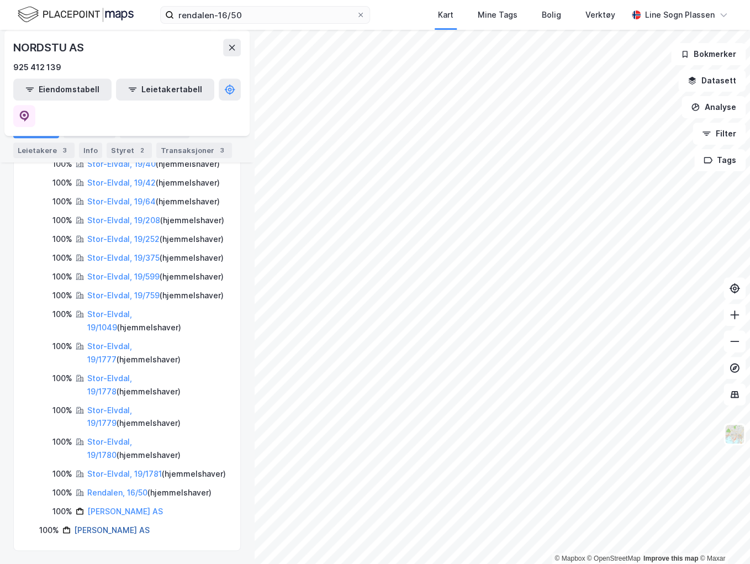 The height and width of the screenshot is (564, 750). Describe the element at coordinates (122, 164) in the screenshot. I see `a: Stor-Elvdal, 19/40` at that location.